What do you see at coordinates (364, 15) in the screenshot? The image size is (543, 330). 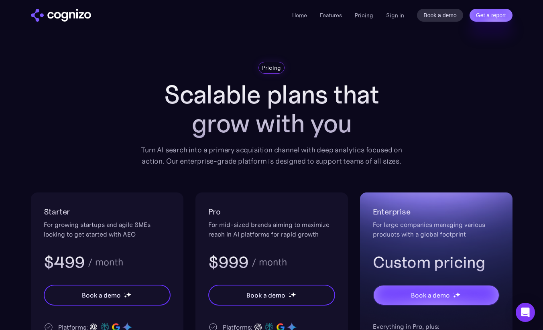 I see `a: Pricing` at bounding box center [364, 15].